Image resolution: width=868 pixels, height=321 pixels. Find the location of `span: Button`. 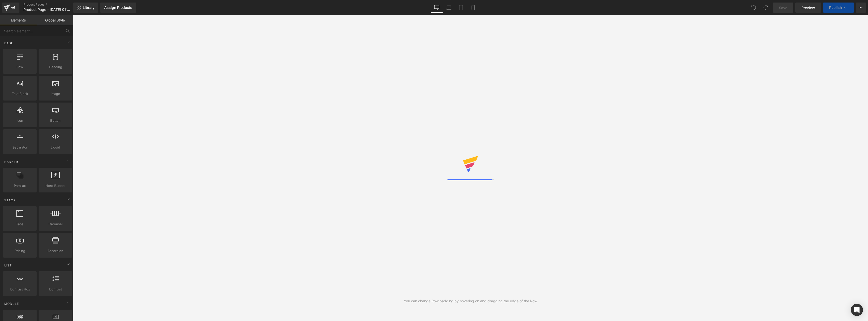

span: Button is located at coordinates (55, 121).